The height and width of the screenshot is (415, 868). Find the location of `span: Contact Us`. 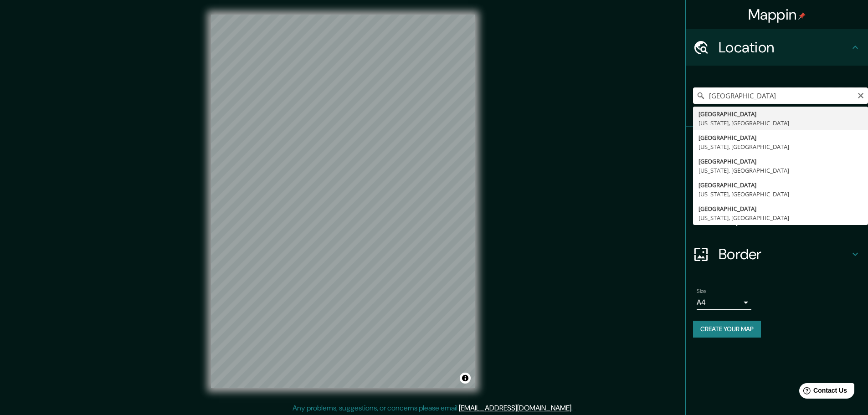

span: Contact Us is located at coordinates (44, 11).